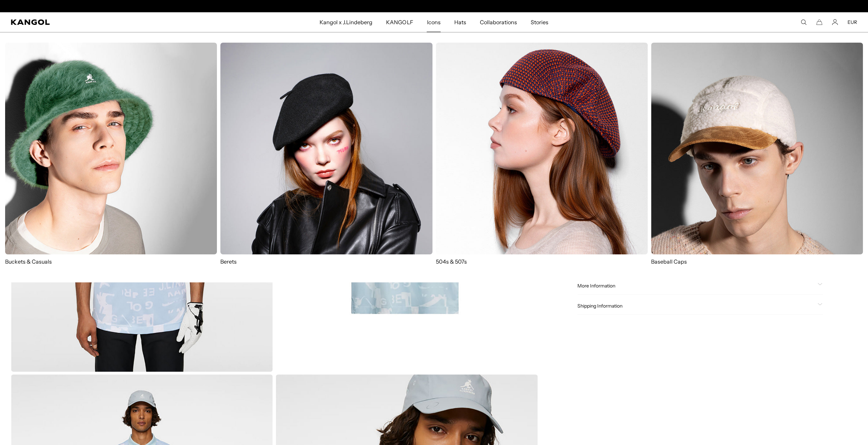  Describe the element at coordinates (539, 22) in the screenshot. I see `a: Stories` at that location.